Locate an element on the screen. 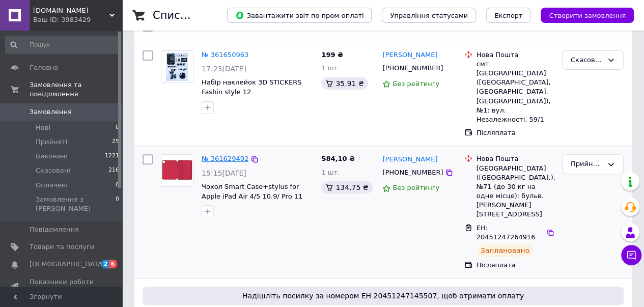  span: 6 is located at coordinates (113, 263).